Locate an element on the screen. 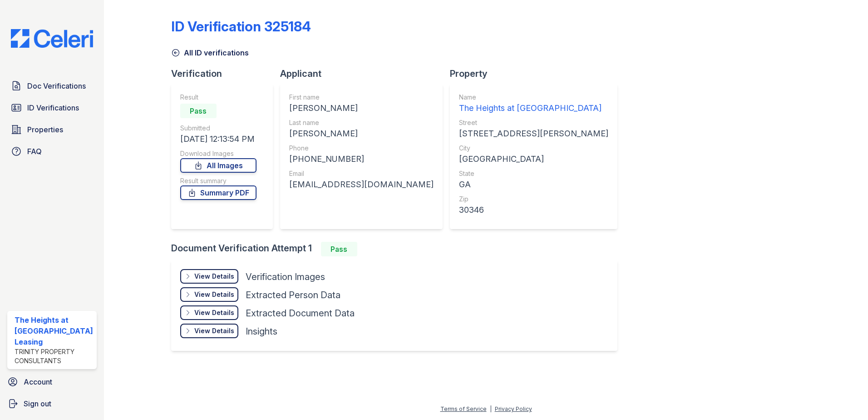  span: FAQ is located at coordinates (34, 151).